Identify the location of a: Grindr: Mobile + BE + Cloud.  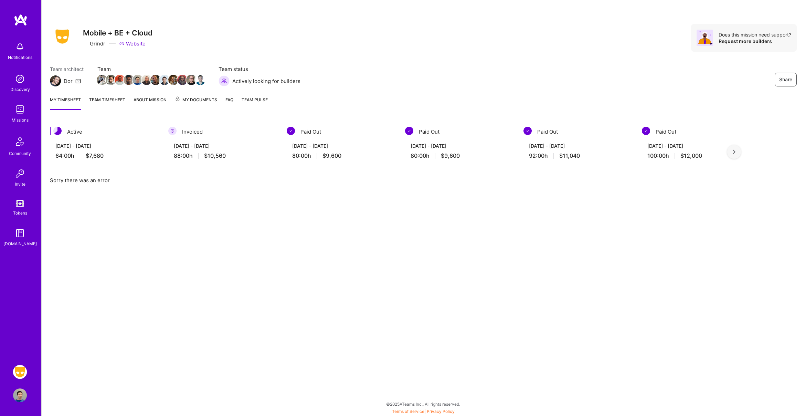
(20, 372).